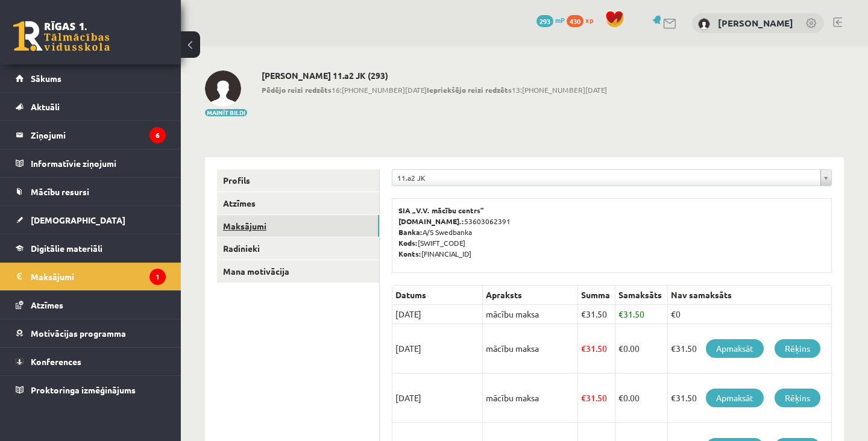  What do you see at coordinates (83, 390) in the screenshot?
I see `span: Proktoringa izmēģinājums` at bounding box center [83, 390].